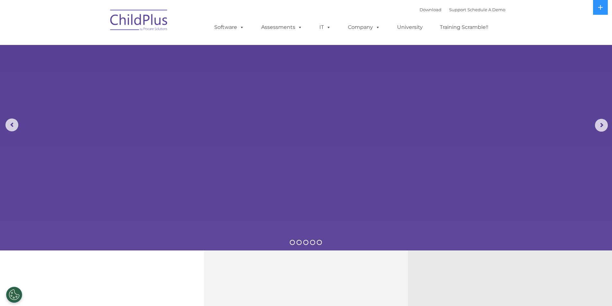 This screenshot has width=612, height=306. I want to click on a: Software, so click(229, 27).